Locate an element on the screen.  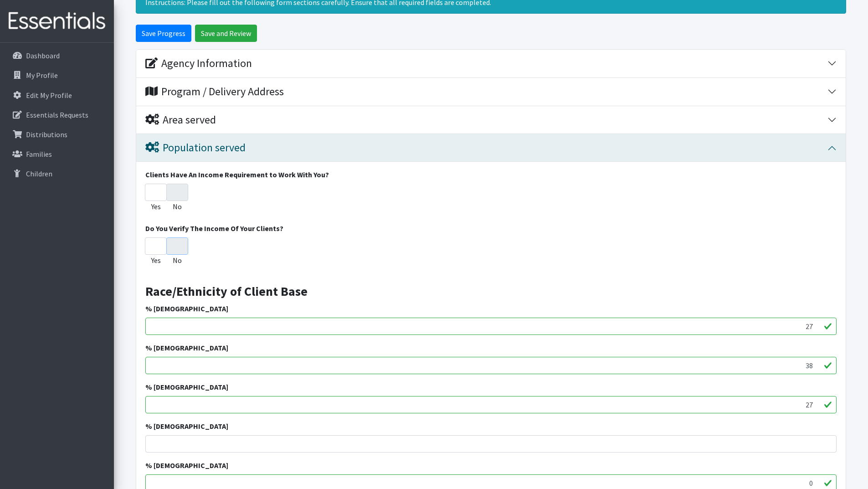
p: Edit My Profile is located at coordinates (49, 96).